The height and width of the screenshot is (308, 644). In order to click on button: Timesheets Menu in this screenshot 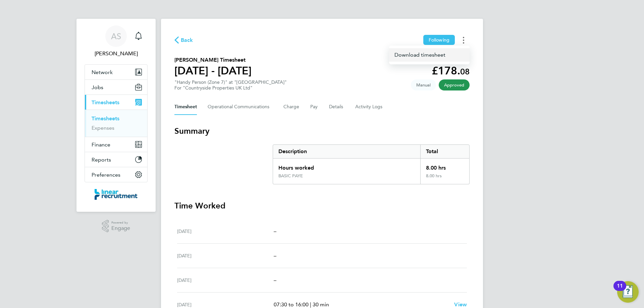, I will do `click(463, 40)`.